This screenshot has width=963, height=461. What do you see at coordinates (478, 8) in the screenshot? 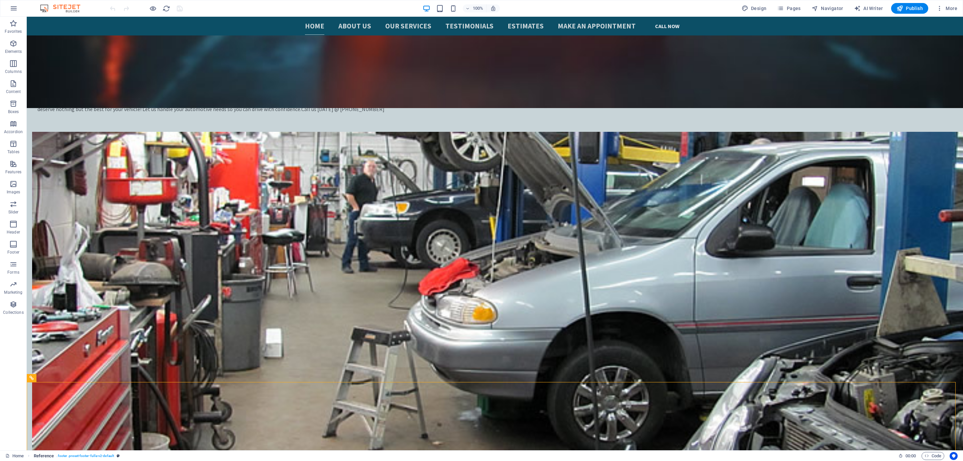
I see `h6: 100%` at bounding box center [478, 8].